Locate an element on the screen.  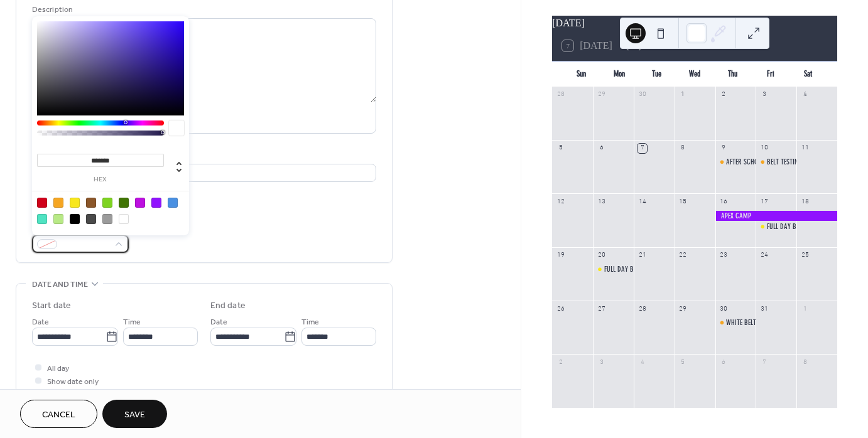
a: Cancel is located at coordinates (58, 414).